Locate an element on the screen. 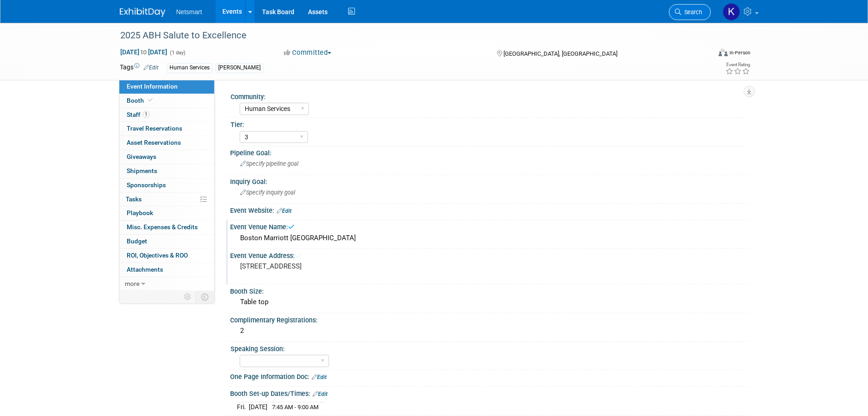 The height and width of the screenshot is (416, 868). a: more is located at coordinates (167, 284).